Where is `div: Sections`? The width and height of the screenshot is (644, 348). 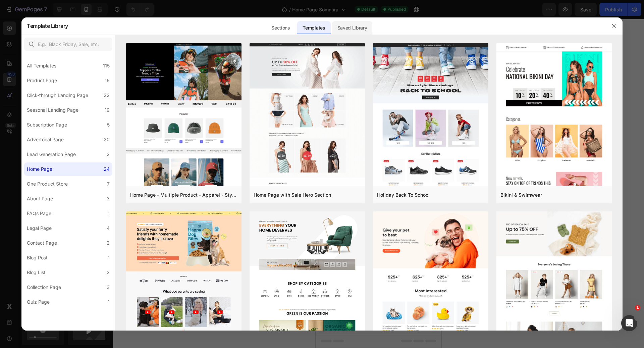 div: Sections is located at coordinates (280, 28).